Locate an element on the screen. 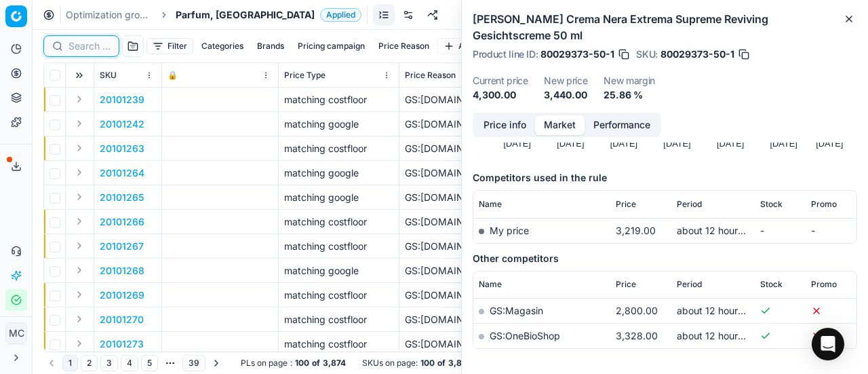 The width and height of the screenshot is (868, 374). button: 5 is located at coordinates (150, 363).